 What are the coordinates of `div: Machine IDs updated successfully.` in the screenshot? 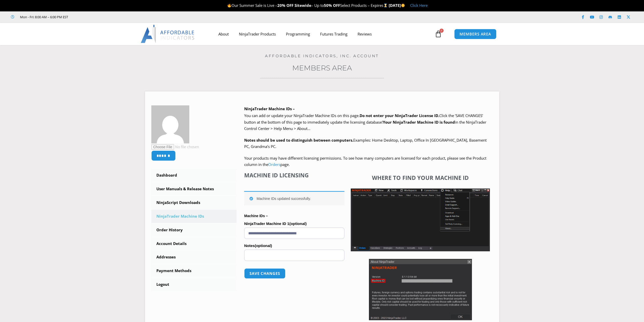 It's located at (294, 198).